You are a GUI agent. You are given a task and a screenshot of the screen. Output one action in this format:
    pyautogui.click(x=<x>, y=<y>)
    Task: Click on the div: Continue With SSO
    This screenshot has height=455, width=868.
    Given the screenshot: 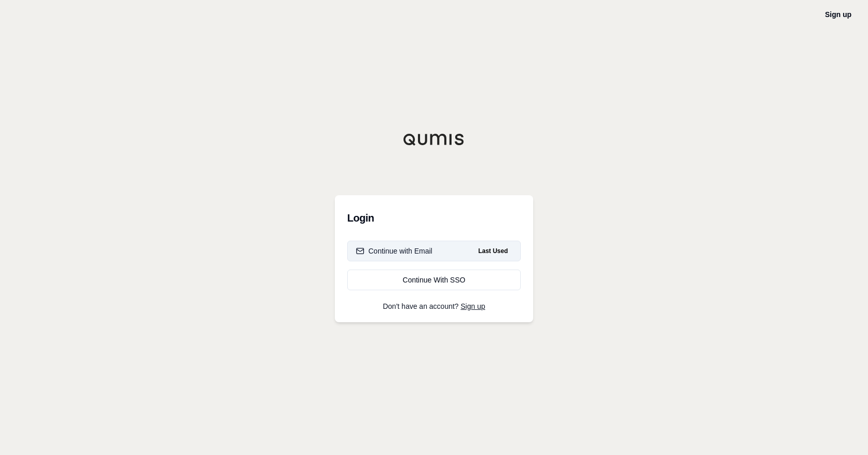 What is the action you would take?
    pyautogui.click(x=434, y=280)
    